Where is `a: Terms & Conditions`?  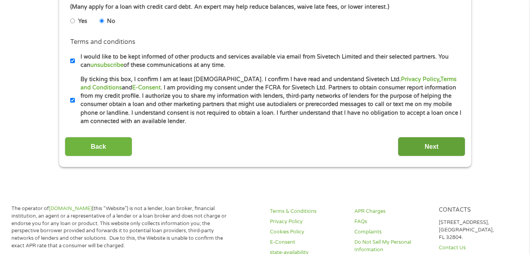 a: Terms & Conditions is located at coordinates (308, 211).